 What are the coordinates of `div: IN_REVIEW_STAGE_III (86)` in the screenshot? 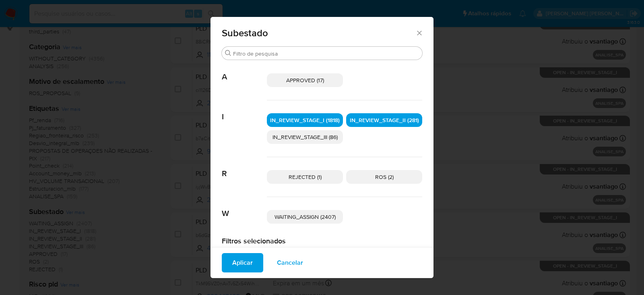 It's located at (305, 137).